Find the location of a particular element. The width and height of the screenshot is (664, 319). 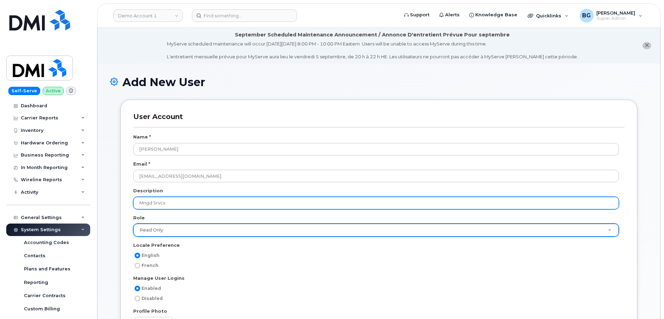

input: Enabled is located at coordinates (137, 288).